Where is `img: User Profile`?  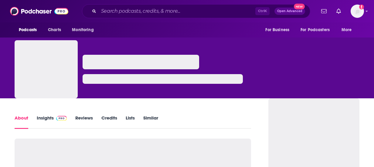
img: User Profile is located at coordinates (357, 11).